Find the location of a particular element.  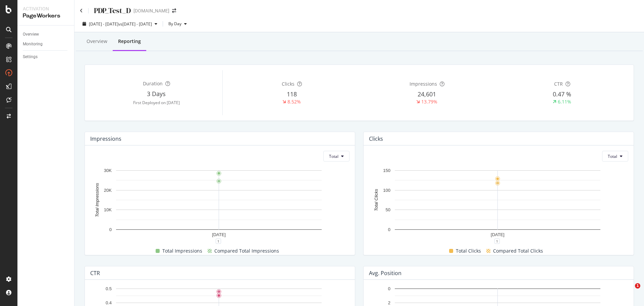

span: Compared Total Impressions is located at coordinates (247, 251).